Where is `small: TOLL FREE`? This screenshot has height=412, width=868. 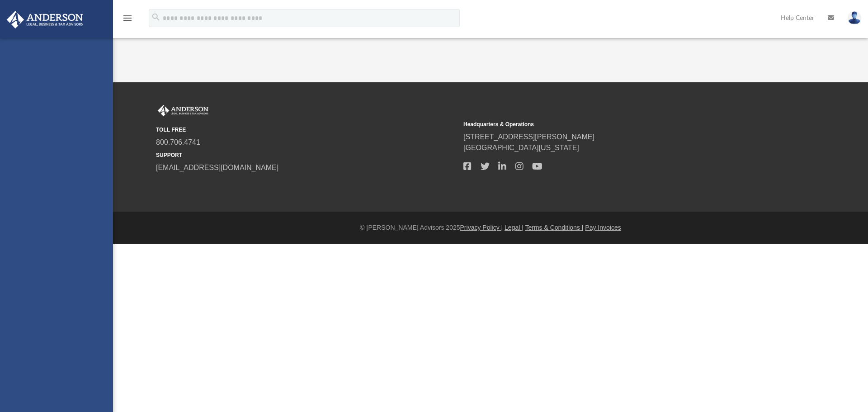 small: TOLL FREE is located at coordinates (307, 129).